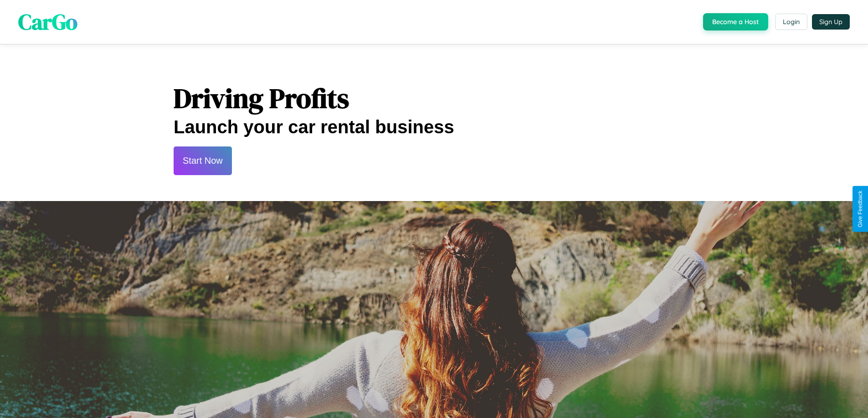 The height and width of the screenshot is (418, 868). I want to click on span: CarGo, so click(48, 22).